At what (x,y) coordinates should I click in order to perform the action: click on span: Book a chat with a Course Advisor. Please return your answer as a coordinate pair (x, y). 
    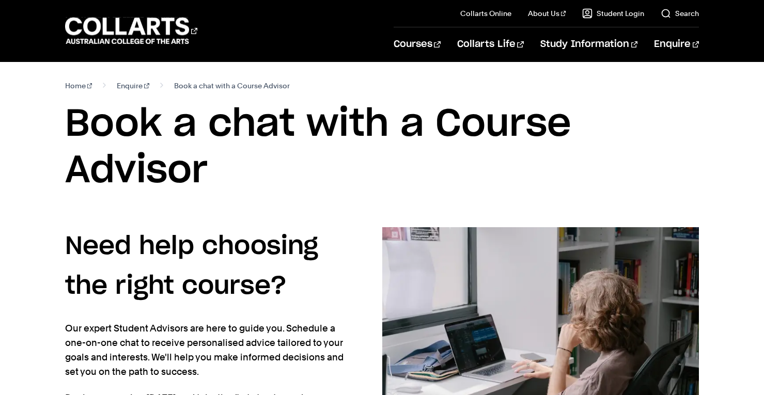
    Looking at the image, I should click on (232, 86).